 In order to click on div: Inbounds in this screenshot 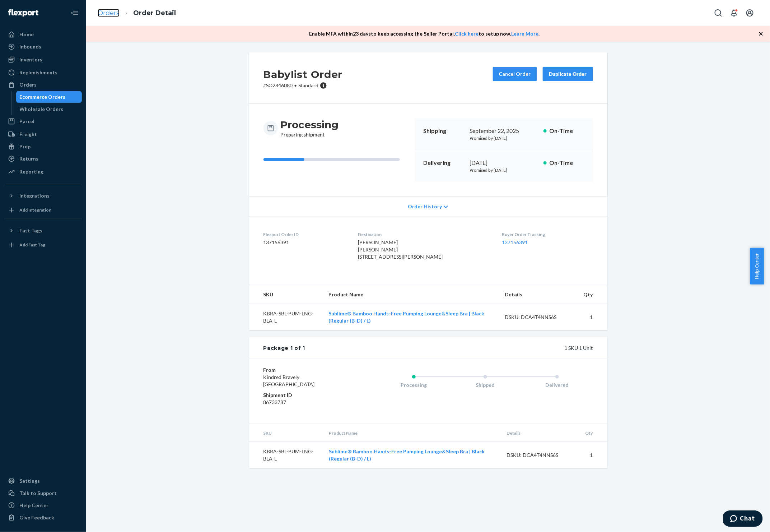, I will do `click(30, 47)`.